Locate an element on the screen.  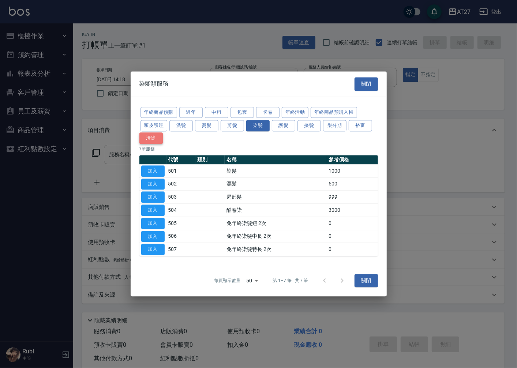
button: 年終活動 is located at coordinates (295, 112).